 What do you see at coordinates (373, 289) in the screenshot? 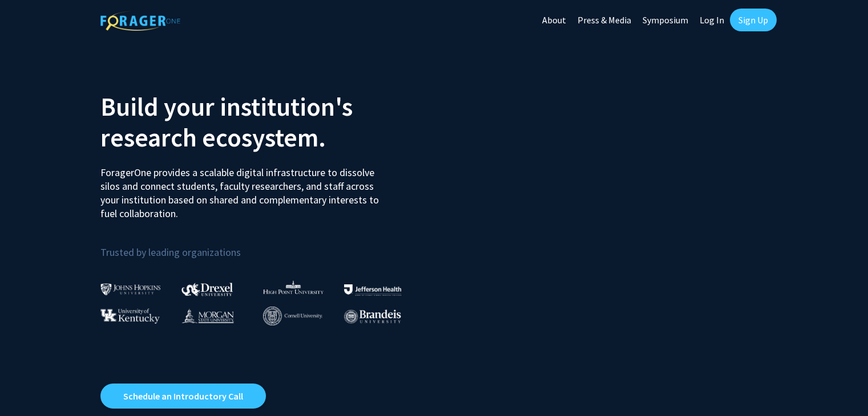
I see `img: Thomas Jefferson University` at bounding box center [373, 289].